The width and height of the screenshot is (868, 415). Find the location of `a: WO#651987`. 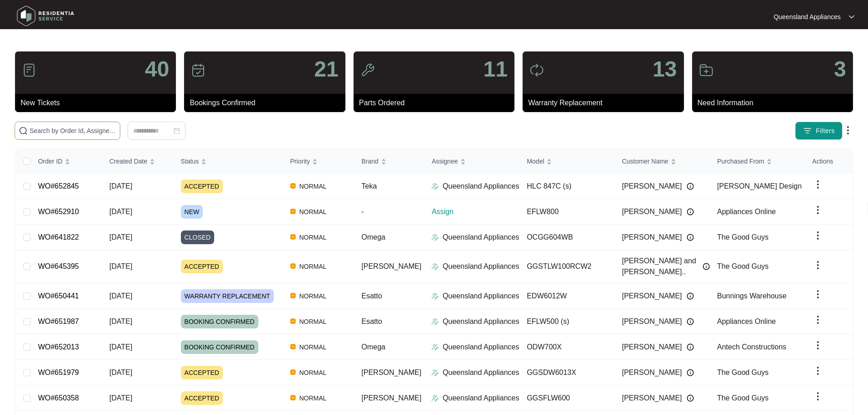

a: WO#651987 is located at coordinates (59, 321).